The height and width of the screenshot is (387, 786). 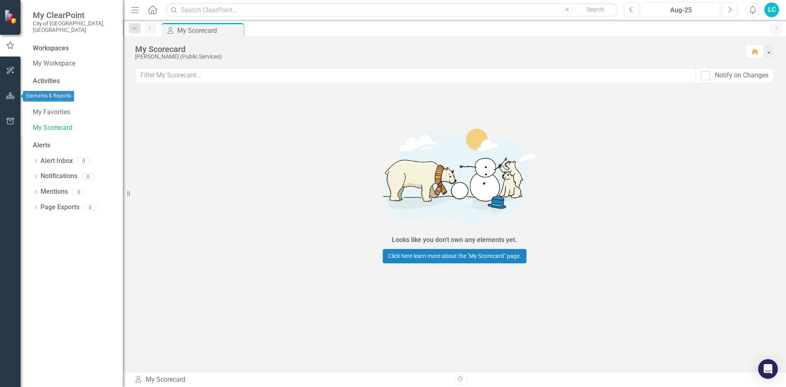 I want to click on a: My Favorites, so click(x=74, y=112).